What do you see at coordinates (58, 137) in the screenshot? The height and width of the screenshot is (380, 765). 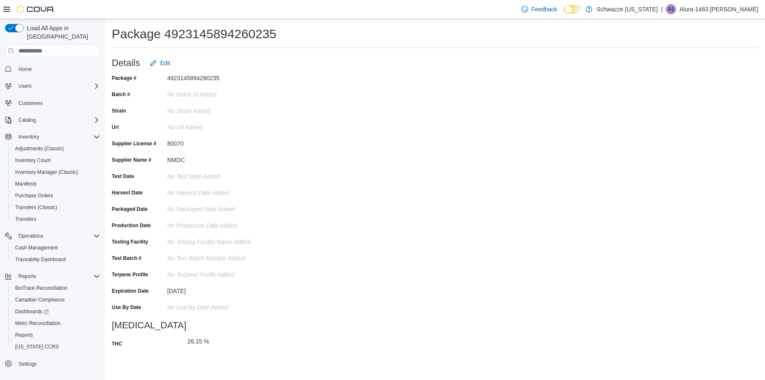 I see `span: Inventory` at bounding box center [58, 137].